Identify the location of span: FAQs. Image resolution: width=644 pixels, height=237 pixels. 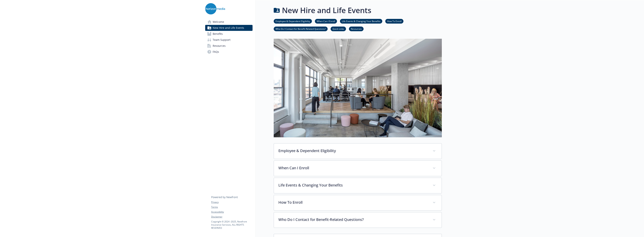
(216, 52).